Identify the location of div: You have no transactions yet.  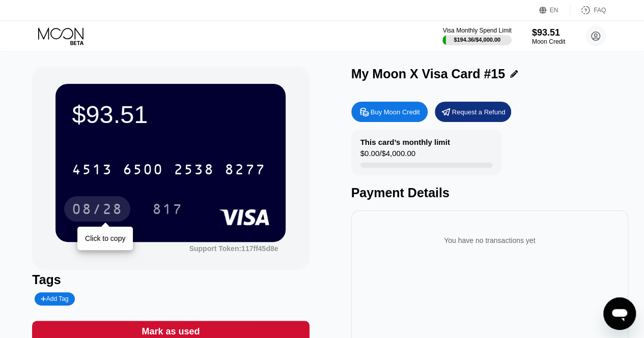
(490, 241).